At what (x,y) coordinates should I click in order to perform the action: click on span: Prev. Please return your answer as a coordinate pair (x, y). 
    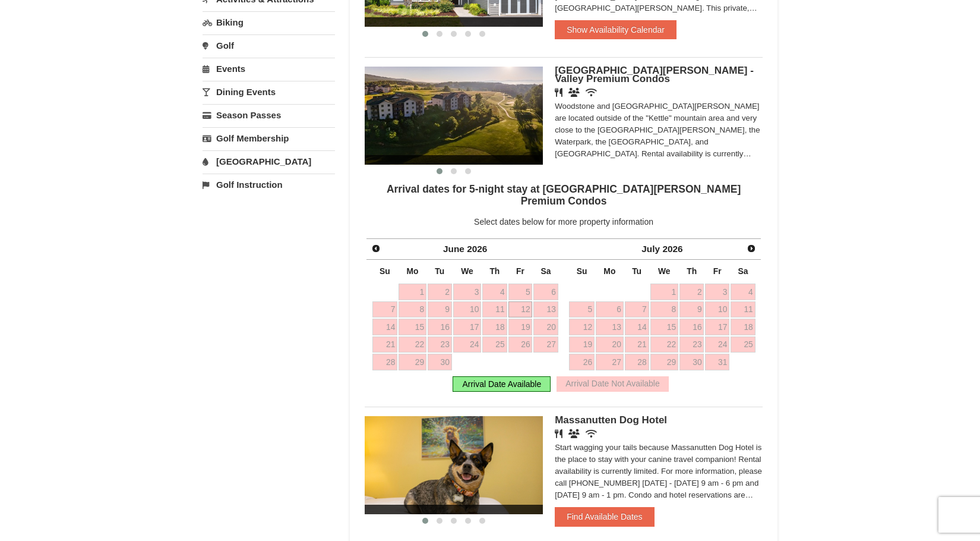
    Looking at the image, I should click on (376, 248).